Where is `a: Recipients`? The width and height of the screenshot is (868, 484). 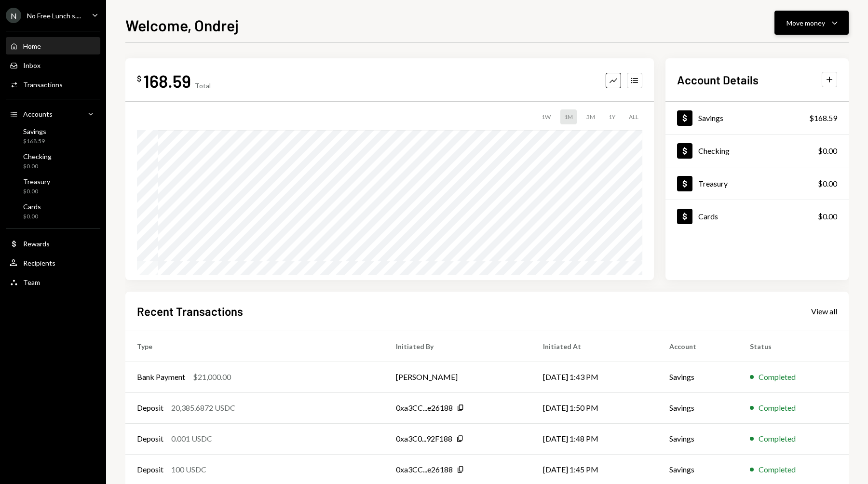
a: Recipients is located at coordinates (53, 263).